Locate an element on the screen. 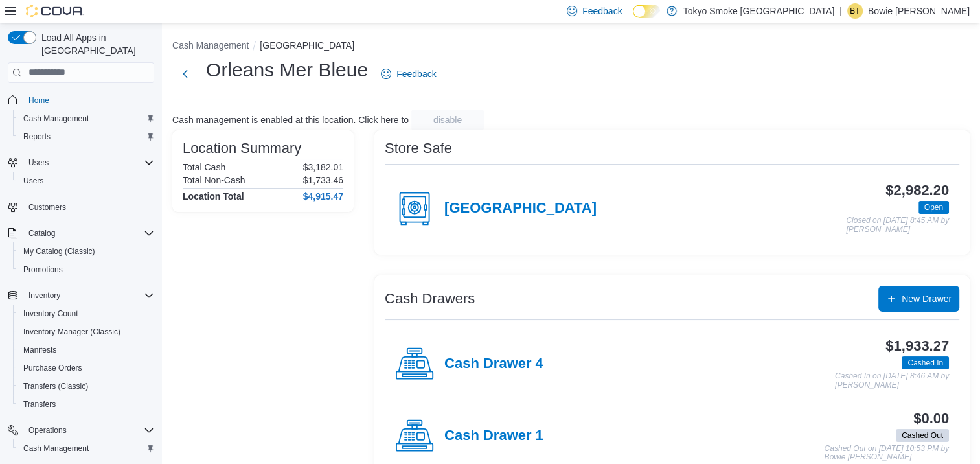 The height and width of the screenshot is (464, 980). span: Reports is located at coordinates (37, 136).